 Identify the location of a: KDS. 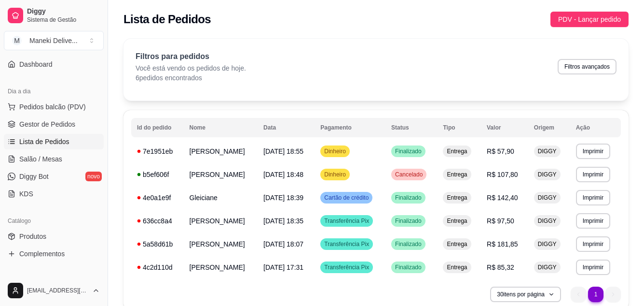
(54, 194).